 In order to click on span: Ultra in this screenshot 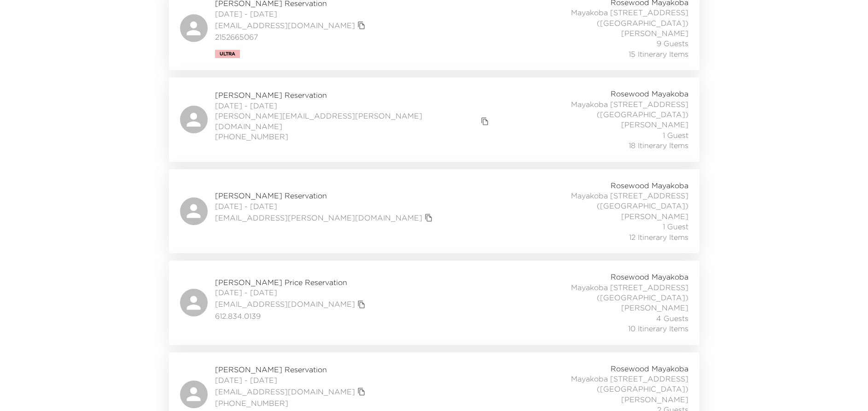, I will do `click(228, 54)`.